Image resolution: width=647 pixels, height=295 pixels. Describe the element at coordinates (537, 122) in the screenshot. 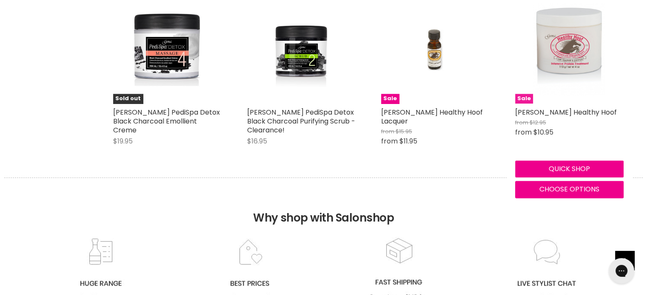

I see `span: $12.95` at that location.